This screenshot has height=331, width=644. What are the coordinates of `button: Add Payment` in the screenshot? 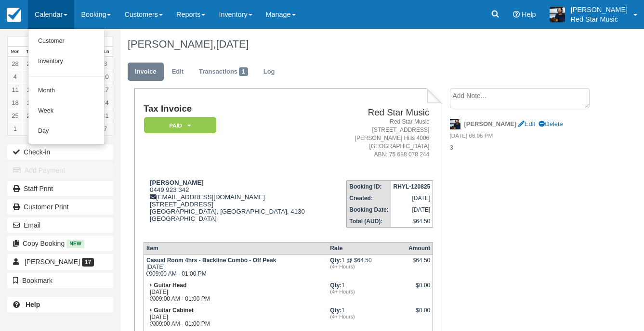 It's located at (60, 170).